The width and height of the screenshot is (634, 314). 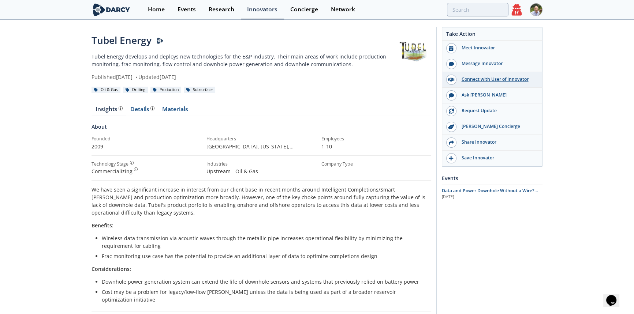 What do you see at coordinates (109, 111) in the screenshot?
I see `a: Insights` at bounding box center [109, 111].